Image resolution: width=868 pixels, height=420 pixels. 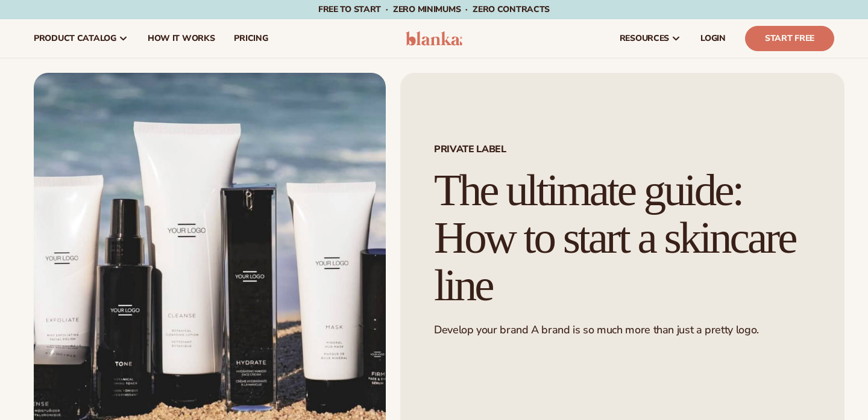 What do you see at coordinates (434, 38) in the screenshot?
I see `img: logo` at bounding box center [434, 38].